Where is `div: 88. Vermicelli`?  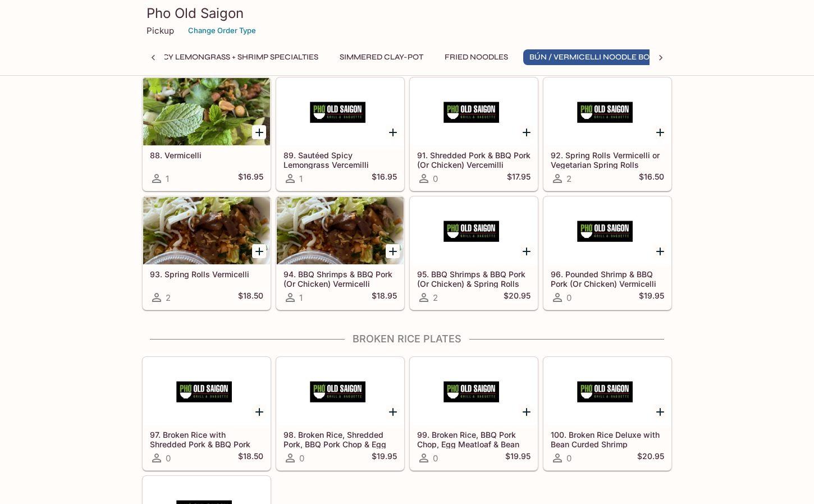
div: 88. Vermicelli is located at coordinates (207, 112).